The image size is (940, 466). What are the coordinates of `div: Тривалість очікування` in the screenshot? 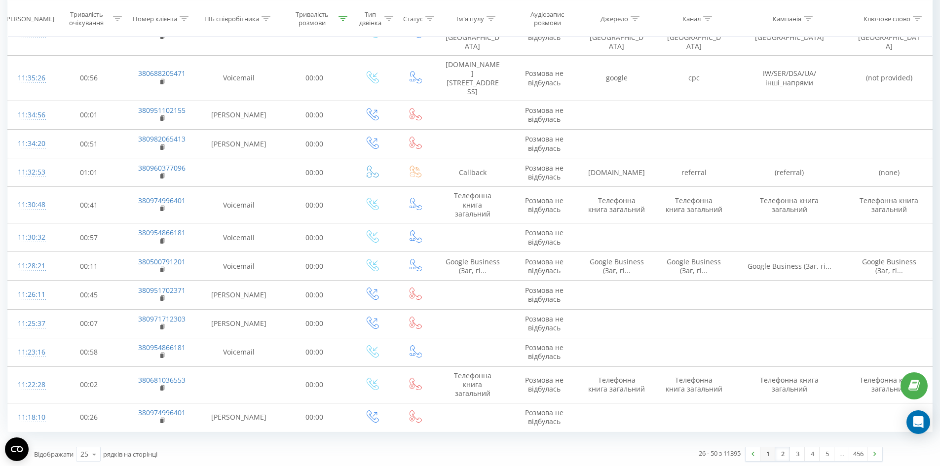 It's located at (86, 19).